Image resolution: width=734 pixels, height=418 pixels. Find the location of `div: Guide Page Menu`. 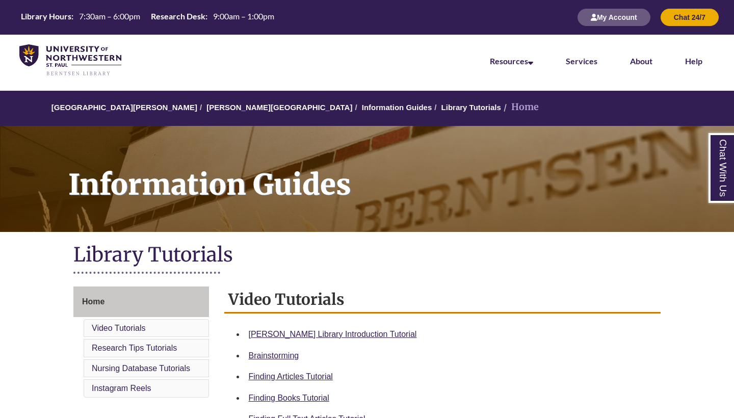

div: Guide Page Menu is located at coordinates (141, 343).